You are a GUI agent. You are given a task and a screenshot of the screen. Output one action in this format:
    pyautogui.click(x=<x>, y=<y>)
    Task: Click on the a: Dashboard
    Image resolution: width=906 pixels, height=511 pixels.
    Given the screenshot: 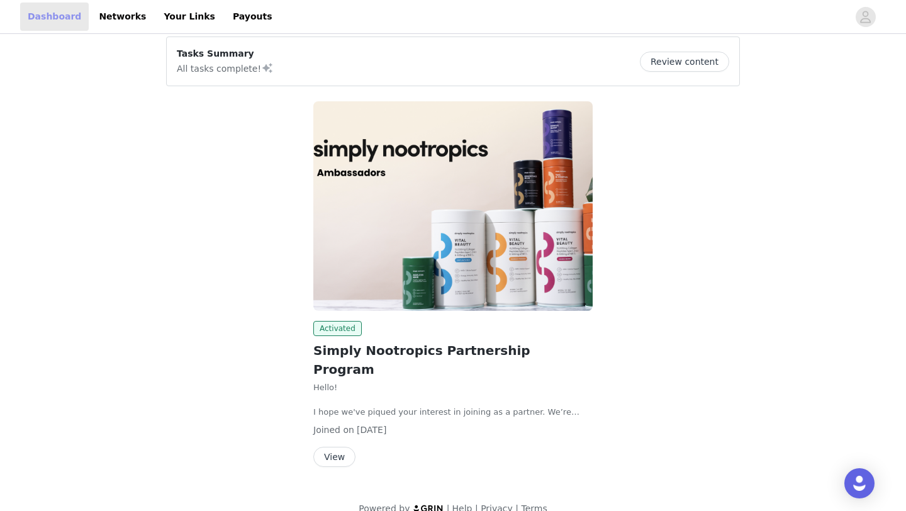 What is the action you would take?
    pyautogui.click(x=54, y=16)
    